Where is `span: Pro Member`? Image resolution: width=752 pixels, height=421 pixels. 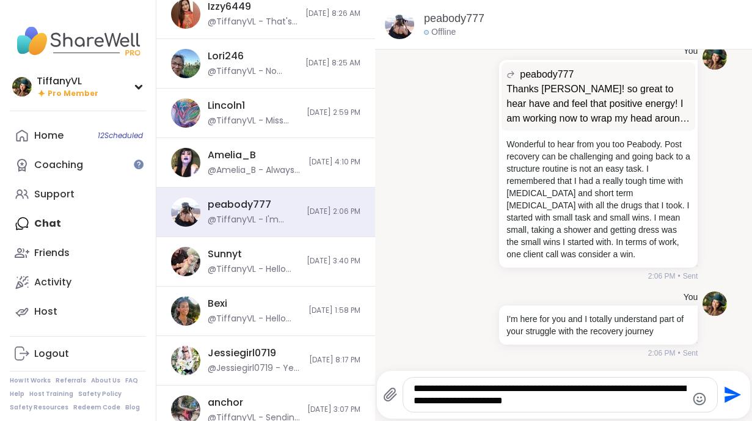
span: Pro Member is located at coordinates (73, 93).